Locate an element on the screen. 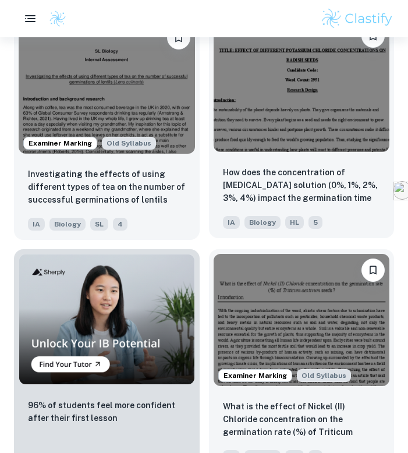 The width and height of the screenshot is (408, 453). a: Examiner MarkingStarting from the May 2025 session, the Biology IA requirements have changed. It'... is located at coordinates (107, 128).